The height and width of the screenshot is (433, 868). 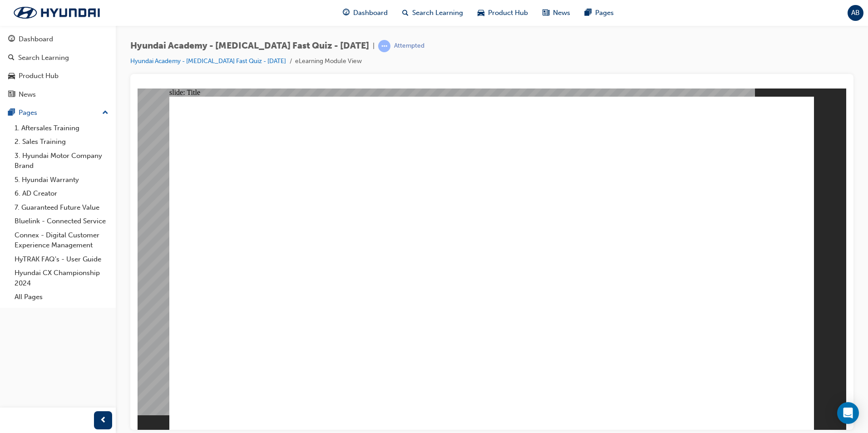 I want to click on button: AB, so click(x=855, y=13).